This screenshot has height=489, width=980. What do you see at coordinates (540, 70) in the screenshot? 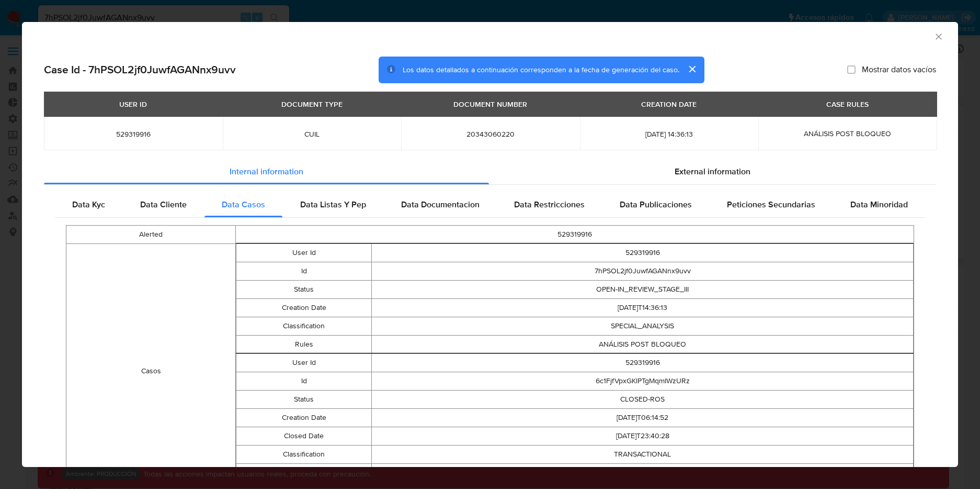
I see `span: Los datos detallados a continuación corresponden a la fecha de generación del caso.` at bounding box center [540, 70].